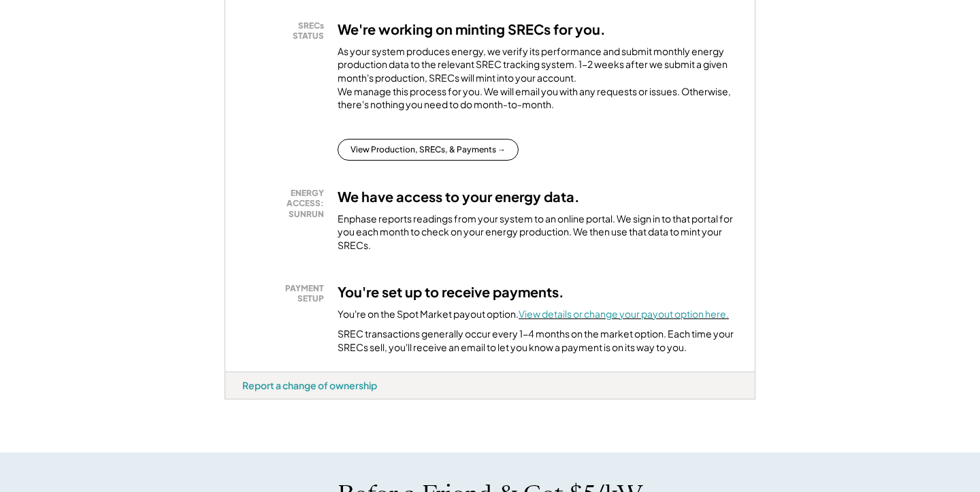  I want to click on div: PAYMENT SETUP, so click(287, 294).